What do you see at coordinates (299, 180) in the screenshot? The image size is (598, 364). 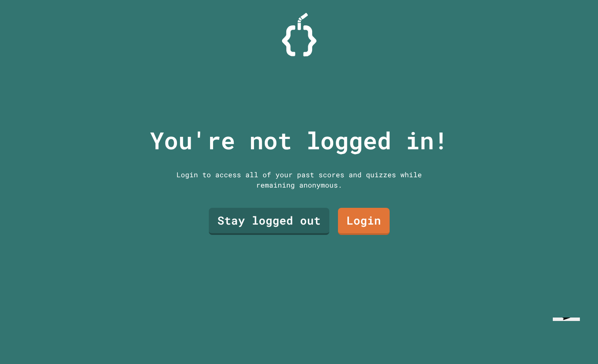 I see `div: Login to access all of your past scores and quizzes while remaining anonymous.` at bounding box center [299, 180].